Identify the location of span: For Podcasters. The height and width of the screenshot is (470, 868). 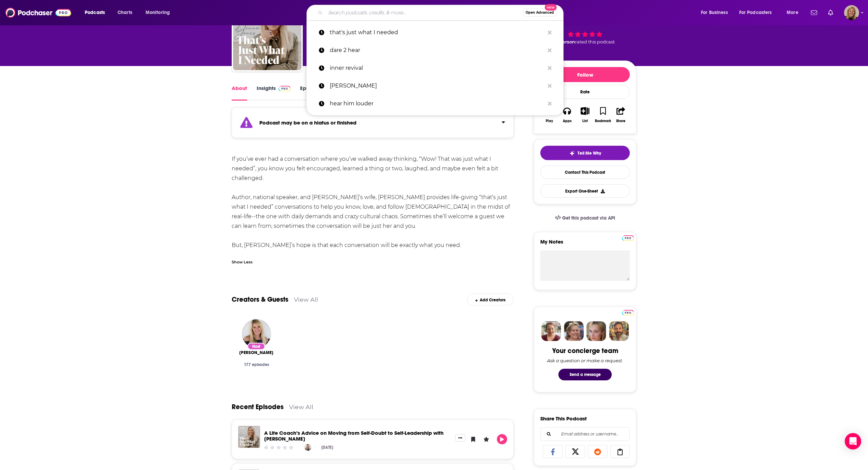
(755, 13).